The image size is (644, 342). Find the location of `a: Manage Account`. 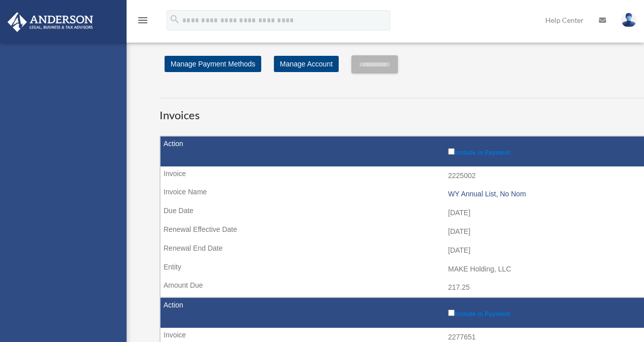

a: Manage Account is located at coordinates (306, 64).